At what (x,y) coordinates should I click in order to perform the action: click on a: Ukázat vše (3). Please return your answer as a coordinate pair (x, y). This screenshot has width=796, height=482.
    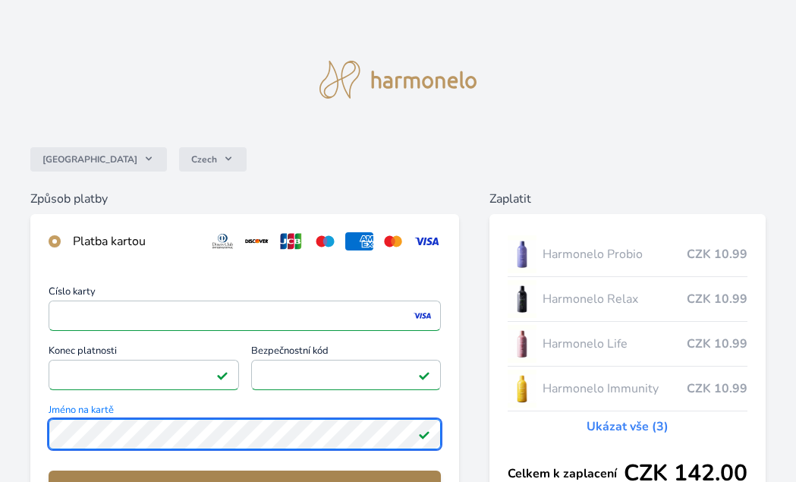
    Looking at the image, I should click on (627, 426).